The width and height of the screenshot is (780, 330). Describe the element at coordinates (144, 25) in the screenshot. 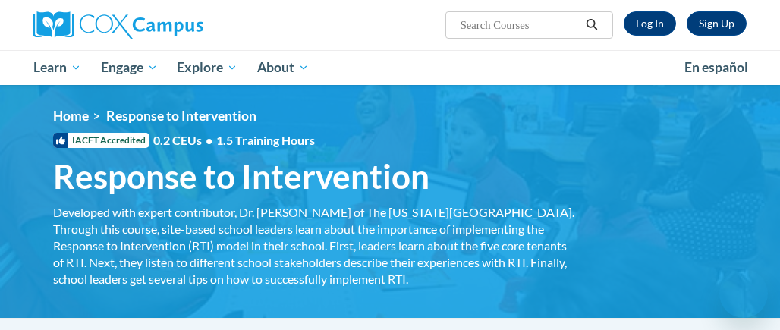

I see `a: Cox Campus` at that location.